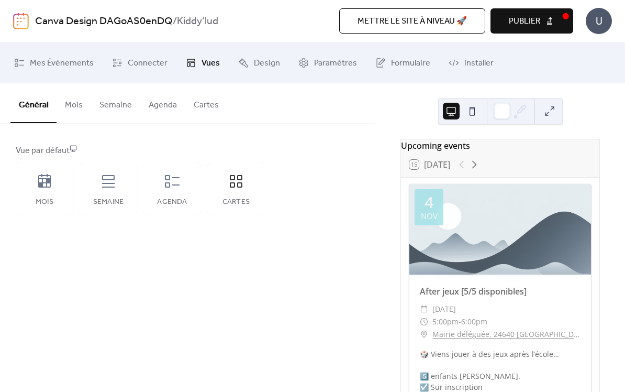 The image size is (625, 392). What do you see at coordinates (599, 21) in the screenshot?
I see `div: U` at bounding box center [599, 21].